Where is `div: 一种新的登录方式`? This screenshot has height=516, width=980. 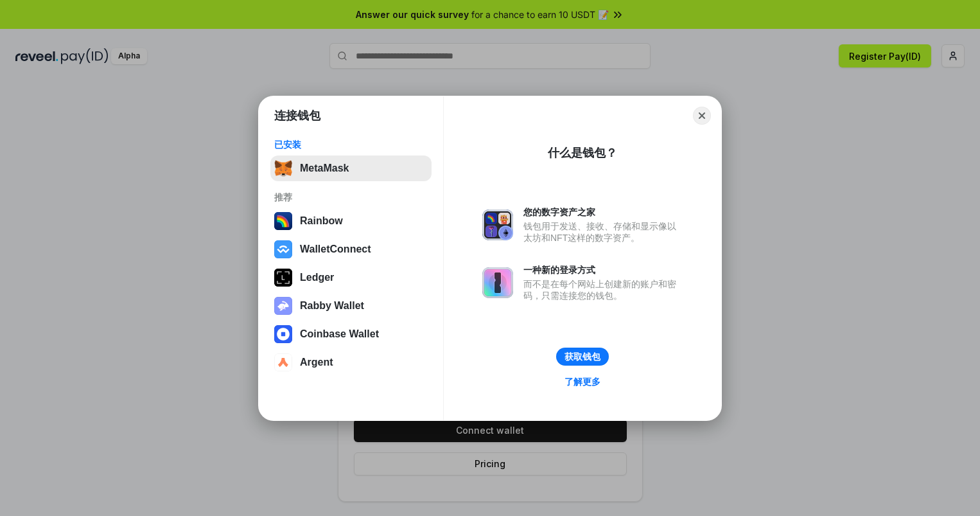 div: 一种新的登录方式 is located at coordinates (603, 270).